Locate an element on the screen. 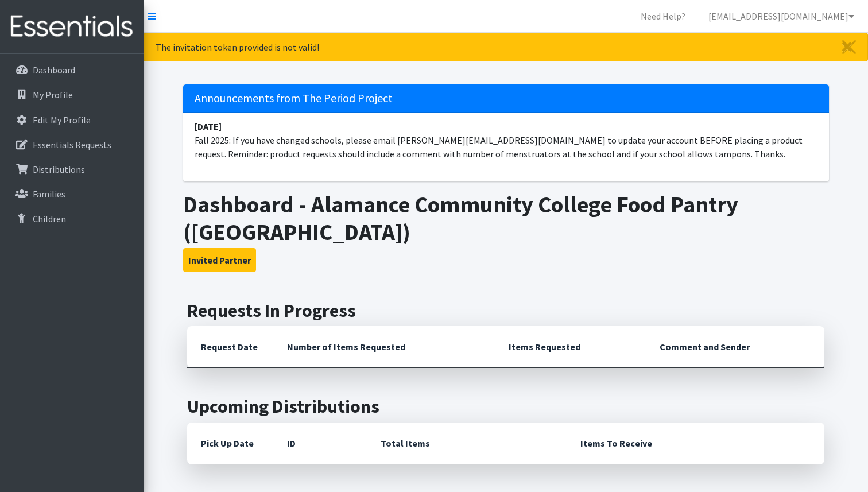  div: The invitation token provided is not valid! is located at coordinates (506, 47).